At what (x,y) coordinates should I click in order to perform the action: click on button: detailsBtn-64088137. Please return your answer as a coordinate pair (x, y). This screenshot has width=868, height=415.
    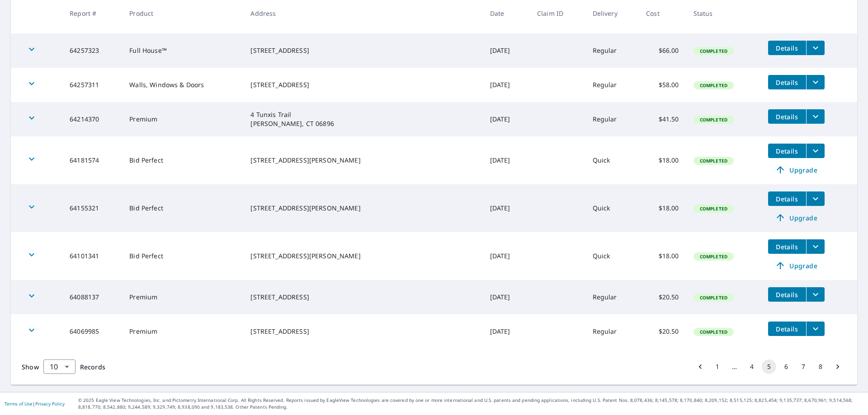
    Looking at the image, I should click on (787, 294).